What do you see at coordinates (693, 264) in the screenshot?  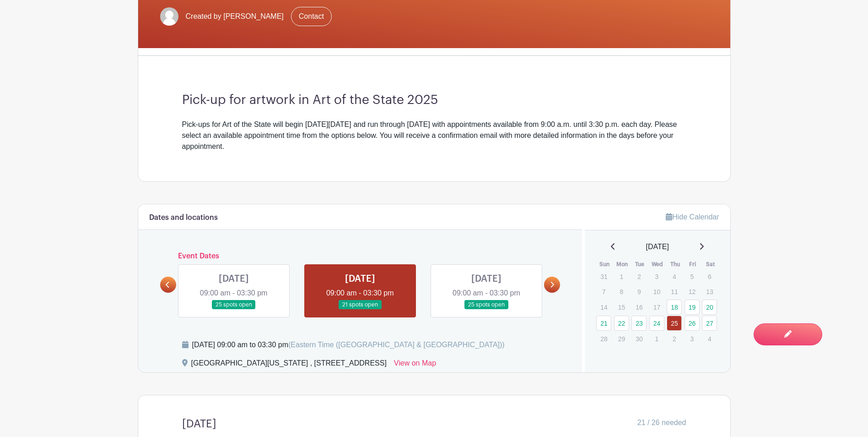 I see `th: Fri` at bounding box center [693, 264].